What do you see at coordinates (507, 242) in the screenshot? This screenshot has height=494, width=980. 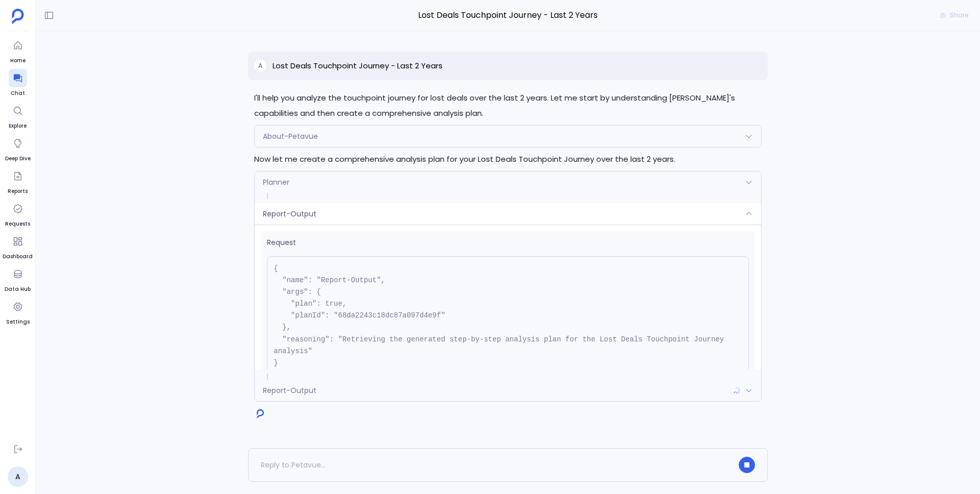 I see `span: Request` at bounding box center [507, 242].